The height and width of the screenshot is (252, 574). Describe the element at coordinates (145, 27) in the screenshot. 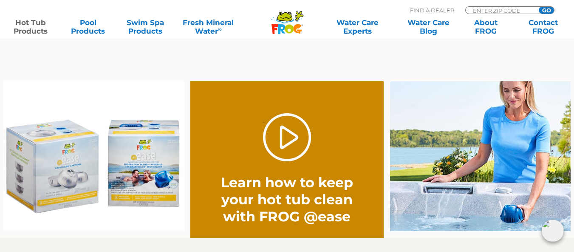

I see `a: Swim SpaProducts` at that location.